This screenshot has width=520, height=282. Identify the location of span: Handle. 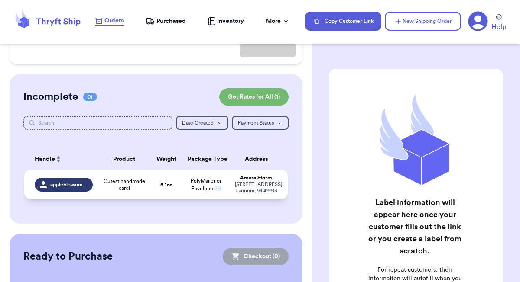
(45, 159).